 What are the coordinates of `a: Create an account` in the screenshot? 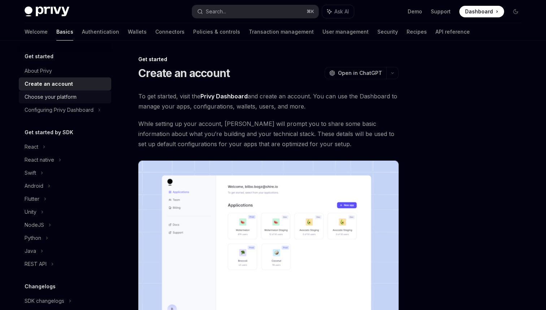 It's located at (65, 84).